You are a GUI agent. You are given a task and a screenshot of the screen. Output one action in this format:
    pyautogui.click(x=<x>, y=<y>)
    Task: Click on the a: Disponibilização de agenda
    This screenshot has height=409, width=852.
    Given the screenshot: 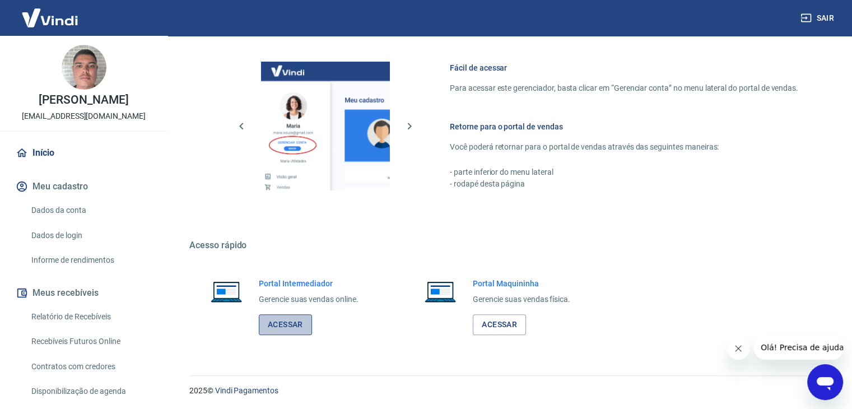 What is the action you would take?
    pyautogui.click(x=90, y=391)
    